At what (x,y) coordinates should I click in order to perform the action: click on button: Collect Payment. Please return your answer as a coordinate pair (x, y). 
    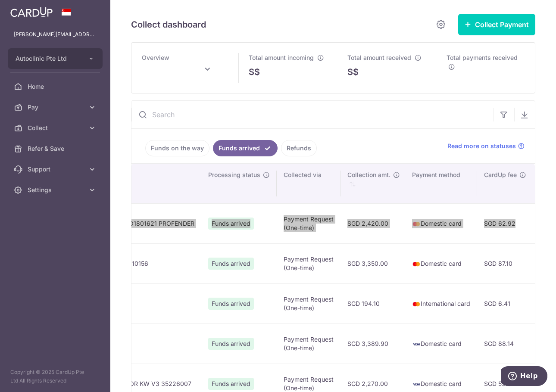
    Looking at the image, I should click on (497, 25).